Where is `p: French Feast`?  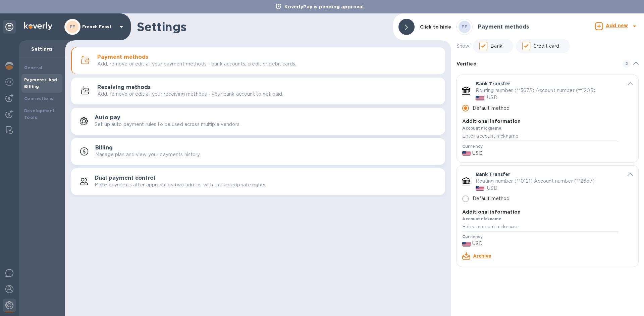
p: French Feast is located at coordinates (99, 27).